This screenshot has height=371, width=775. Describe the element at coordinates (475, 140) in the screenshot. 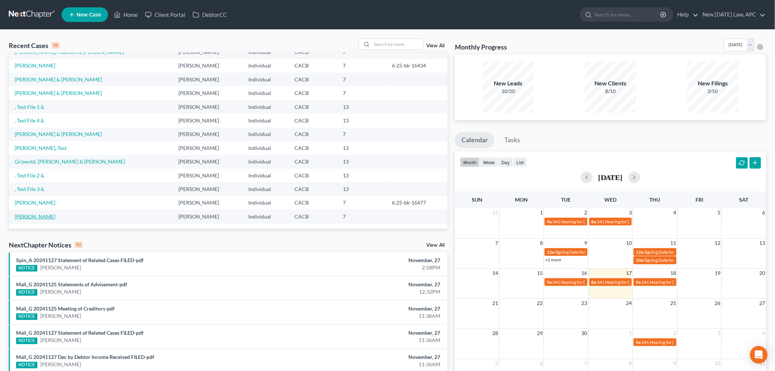

I see `a: Calendar` at that location.